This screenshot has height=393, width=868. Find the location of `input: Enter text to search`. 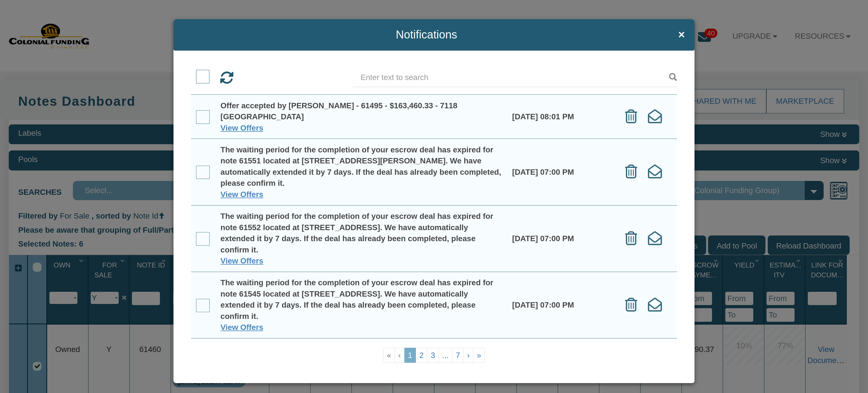

input: Enter text to search is located at coordinates (515, 77).